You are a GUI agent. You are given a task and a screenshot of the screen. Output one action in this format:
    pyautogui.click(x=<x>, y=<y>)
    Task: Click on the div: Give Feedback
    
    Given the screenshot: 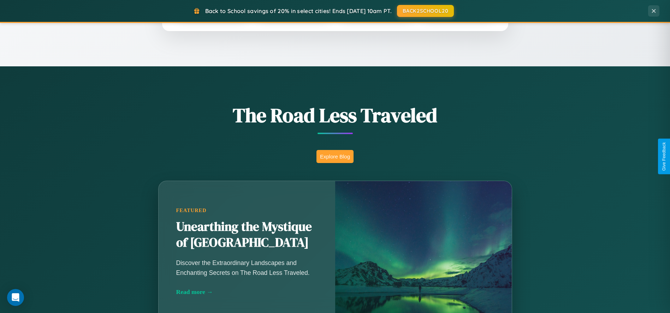 What is the action you would take?
    pyautogui.click(x=664, y=156)
    